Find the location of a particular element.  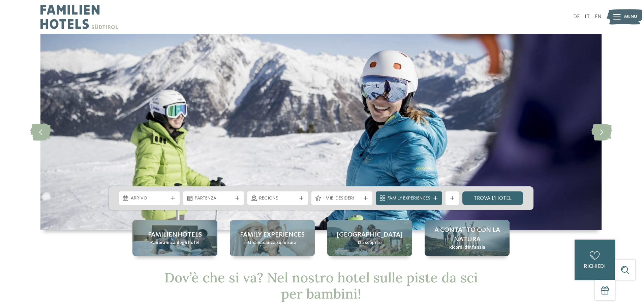

a: Hotel sulle piste da sci per bambini: divertimento senza confini A contatto con la natura Ricordi... is located at coordinates (467, 238).